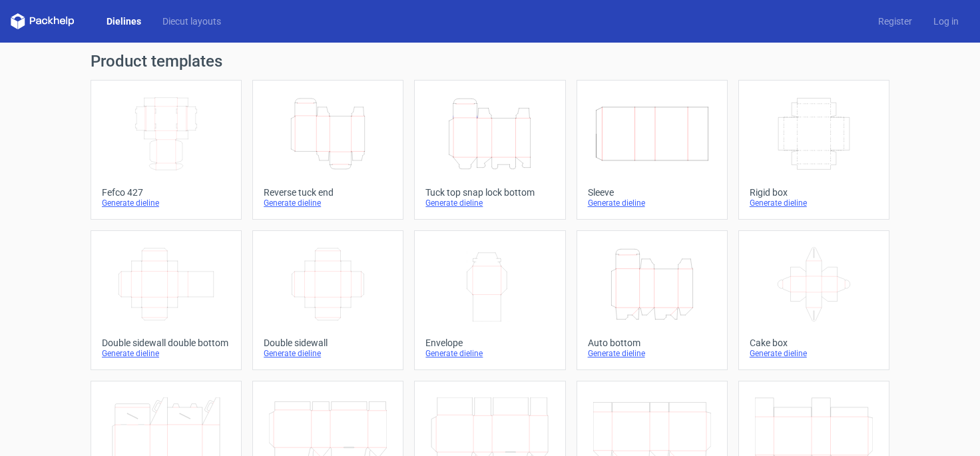 Image resolution: width=980 pixels, height=456 pixels. I want to click on a: Auto bottomGenerate dieline, so click(652, 301).